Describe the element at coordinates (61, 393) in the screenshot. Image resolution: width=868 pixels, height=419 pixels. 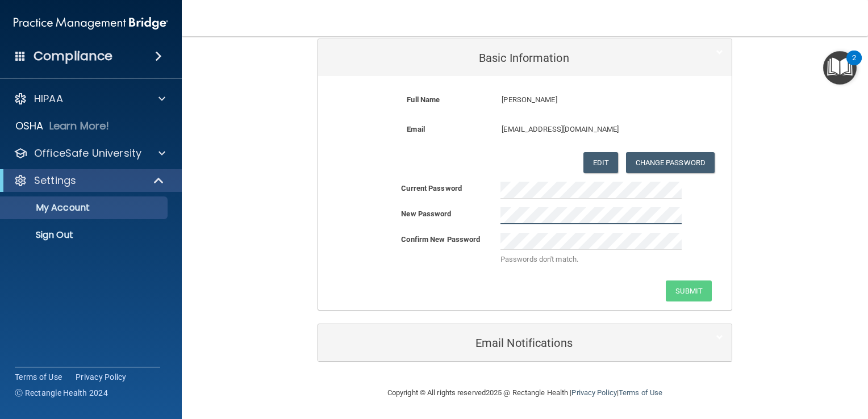
I see `span: Ⓒ Rectangle Health 2024` at that location.